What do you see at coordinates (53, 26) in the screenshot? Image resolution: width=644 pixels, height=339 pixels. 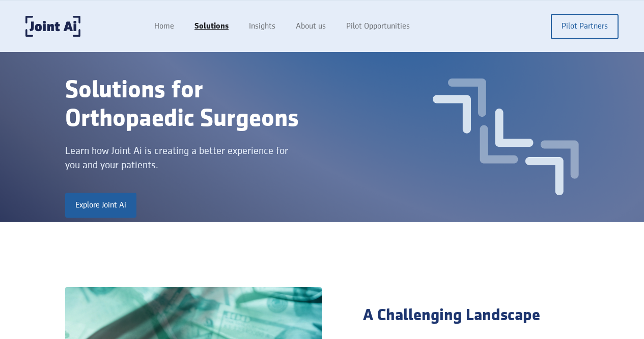 I see `a: home` at bounding box center [53, 26].